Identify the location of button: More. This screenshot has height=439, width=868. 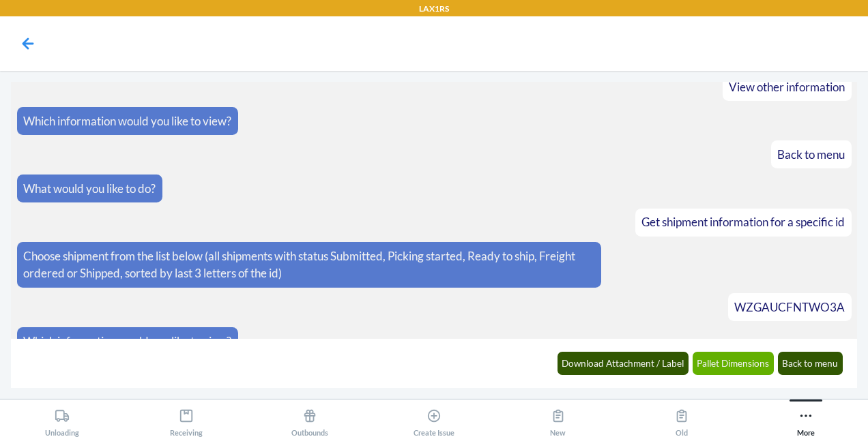
(806, 418).